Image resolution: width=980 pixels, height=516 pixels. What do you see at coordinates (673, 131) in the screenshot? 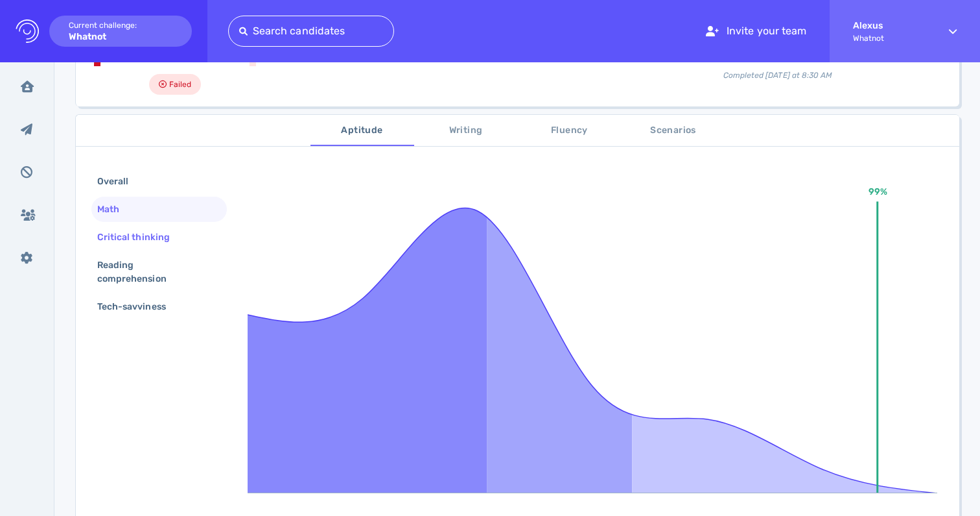
I see `span: Scenarios` at bounding box center [673, 131].